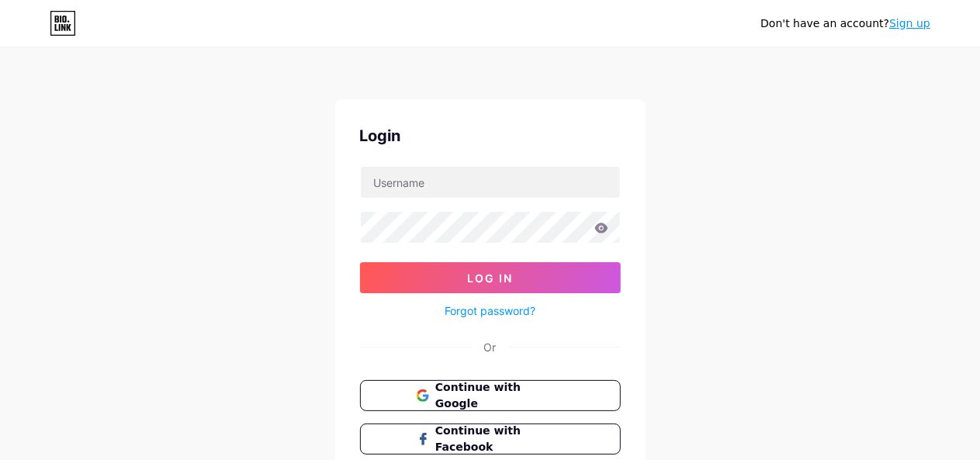 The width and height of the screenshot is (980, 460). Describe the element at coordinates (490, 182) in the screenshot. I see `input: Username` at that location.